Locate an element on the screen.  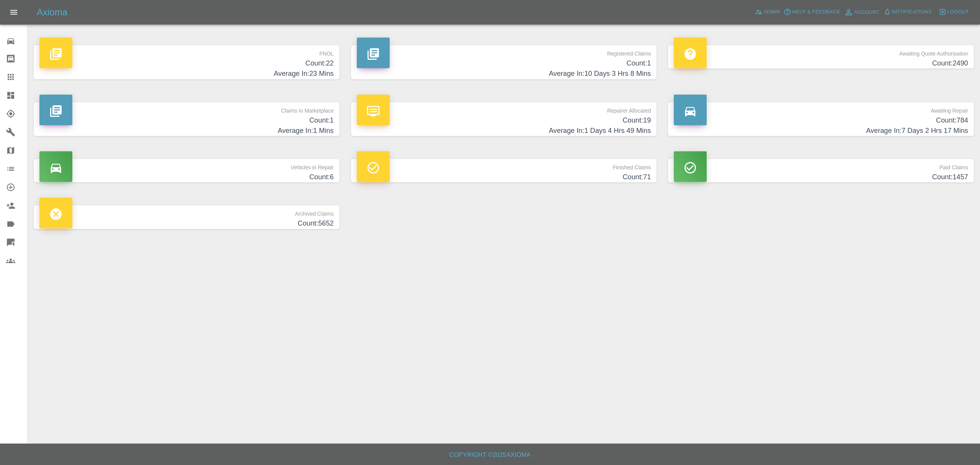
button: Notifications is located at coordinates (907, 12).